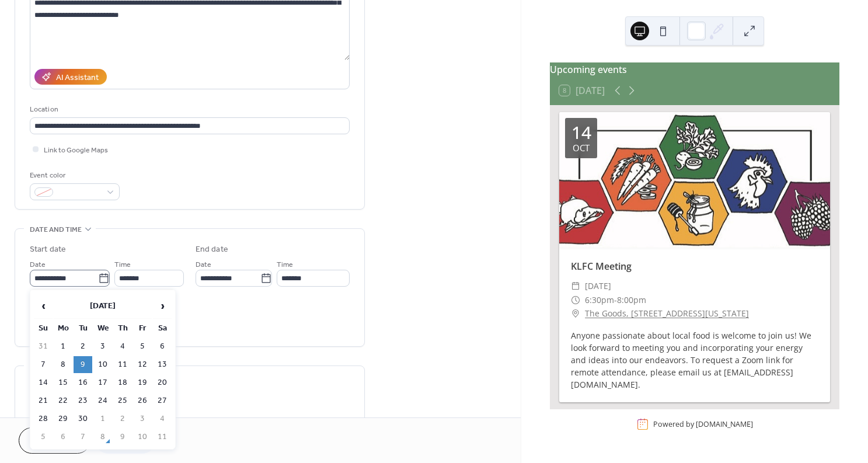 The height and width of the screenshot is (463, 868). I want to click on th: We, so click(103, 328).